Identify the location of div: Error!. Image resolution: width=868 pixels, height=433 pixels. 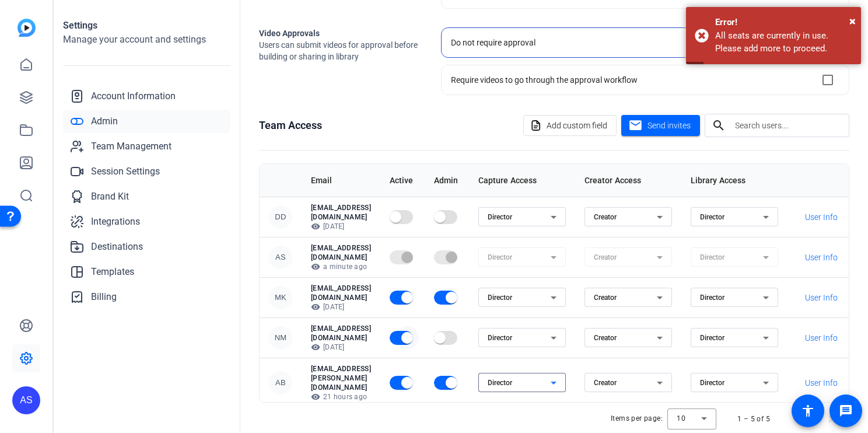
(783, 22).